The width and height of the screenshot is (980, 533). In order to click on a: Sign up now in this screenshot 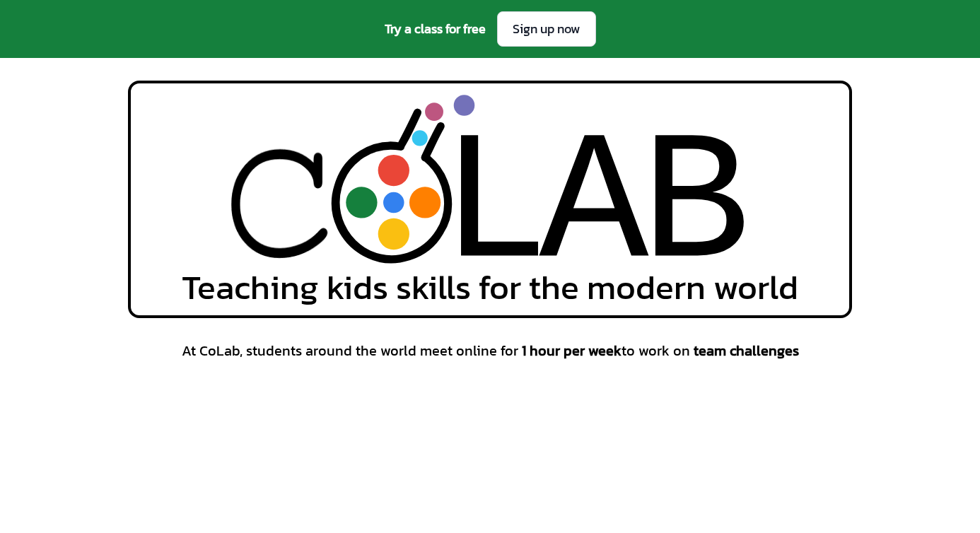, I will do `click(546, 29)`.